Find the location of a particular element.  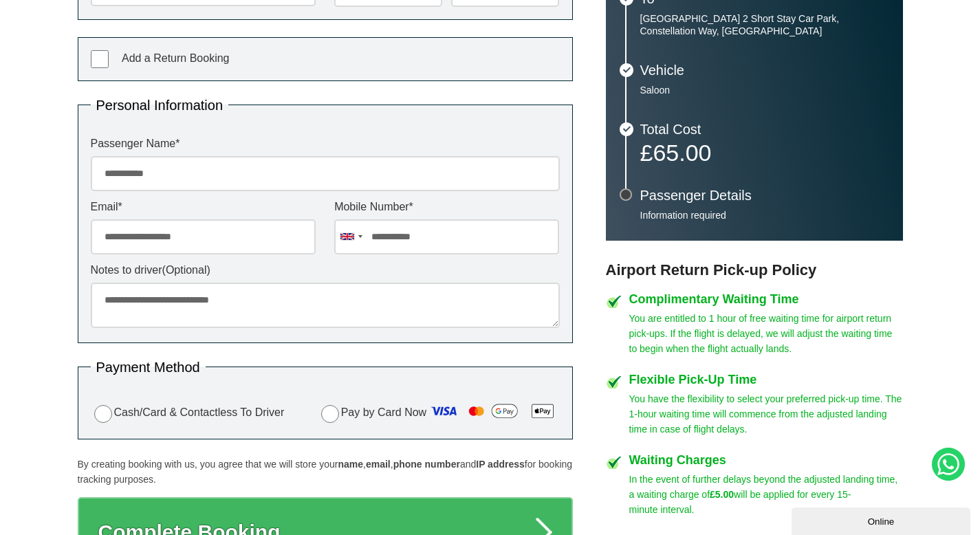

h3: Total Cost is located at coordinates (765, 129).